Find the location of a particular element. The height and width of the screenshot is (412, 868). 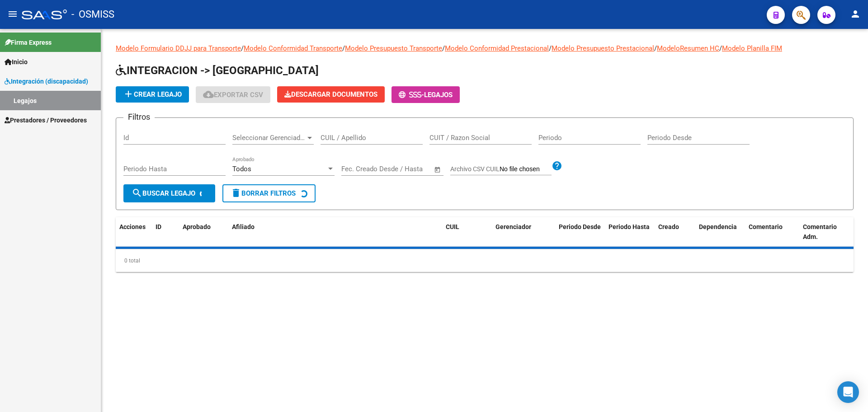

a: Modelo Conformidad Transporte is located at coordinates (293, 48).